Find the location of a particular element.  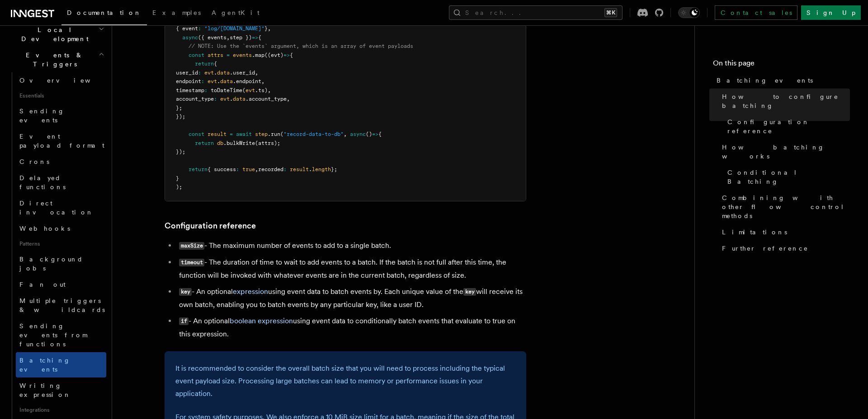

span: length is located at coordinates (321, 170).